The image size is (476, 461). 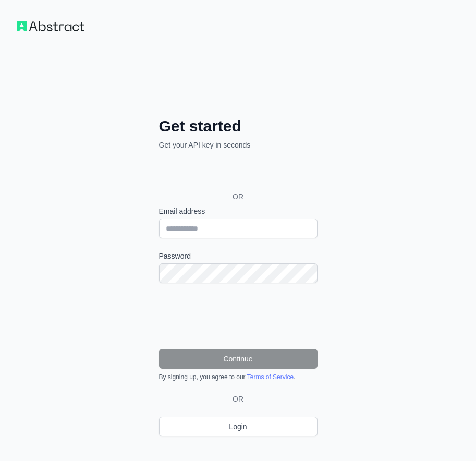 What do you see at coordinates (238, 377) in the screenshot?
I see `div: By signing up, you agree to our .` at bounding box center [238, 377].